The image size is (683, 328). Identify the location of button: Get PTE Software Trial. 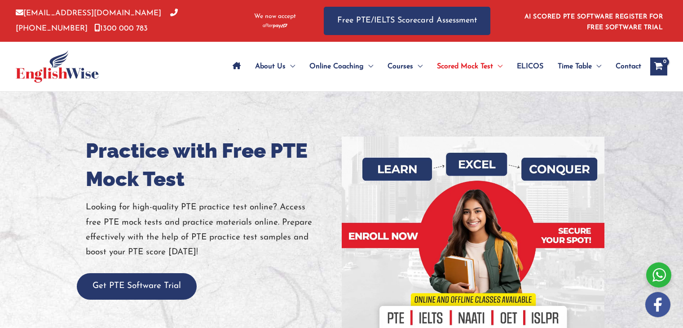
(136, 286).